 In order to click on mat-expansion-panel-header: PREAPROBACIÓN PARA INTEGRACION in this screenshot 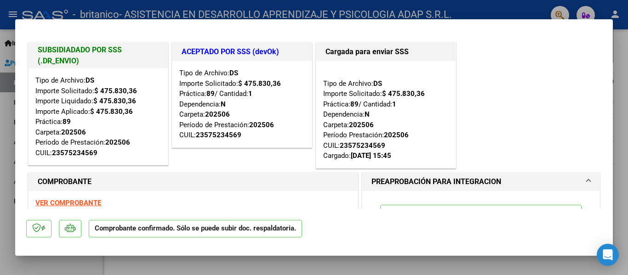, I will do `click(481, 182)`.